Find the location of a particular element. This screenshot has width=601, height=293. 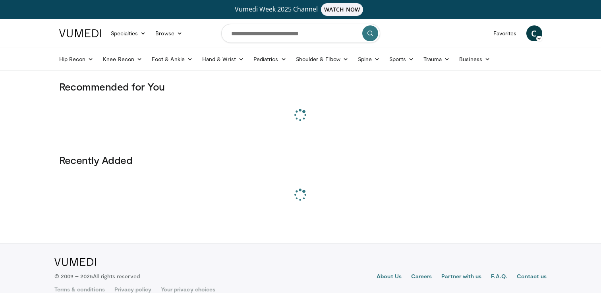

a: Hip Recon is located at coordinates (76, 59).